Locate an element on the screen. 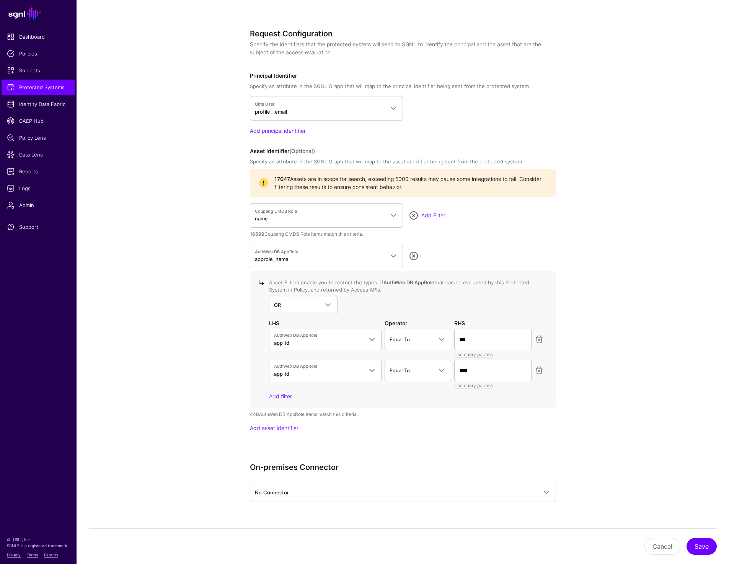 Image resolution: width=729 pixels, height=564 pixels. span: Data Lens is located at coordinates (38, 155).